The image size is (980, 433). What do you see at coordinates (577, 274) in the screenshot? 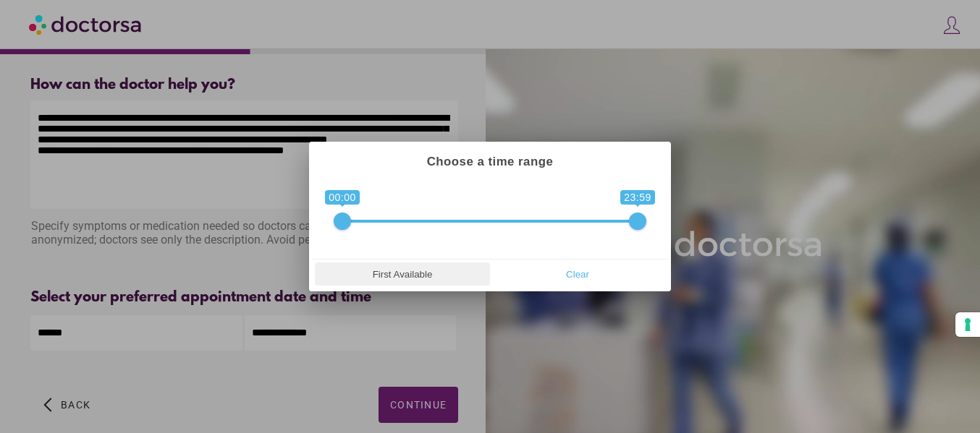
I see `button: Clear` at bounding box center [577, 274].